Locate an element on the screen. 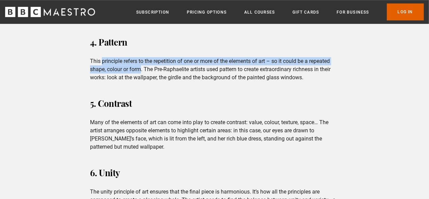 Image resolution: width=429 pixels, height=199 pixels. p: This principle refers to the repetition of one or more of the elements of art – so it could be a ... is located at coordinates (215, 69).